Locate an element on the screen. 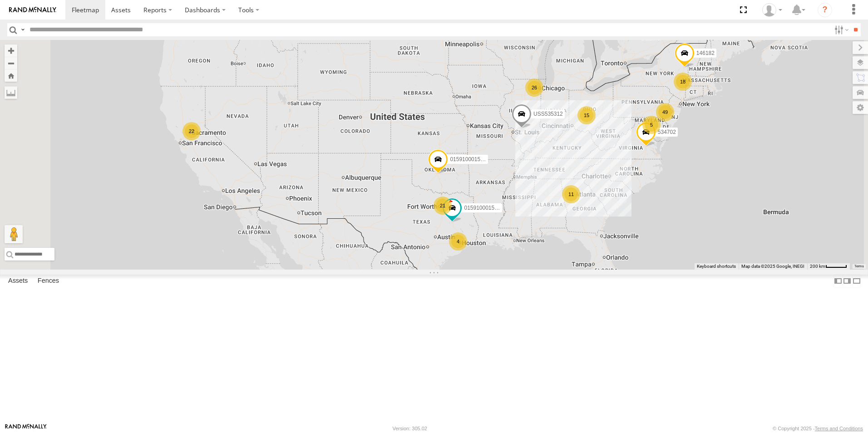  button: Zoom in is located at coordinates (11, 51).